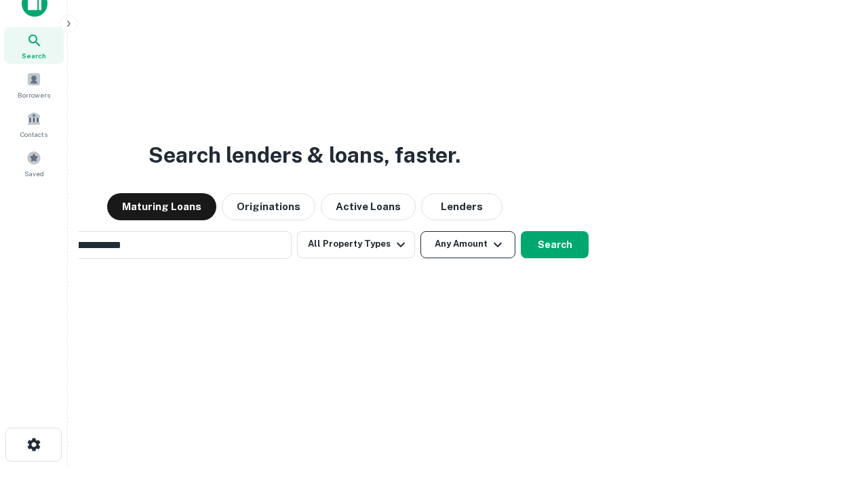 Image resolution: width=868 pixels, height=488 pixels. Describe the element at coordinates (34, 124) in the screenshot. I see `div: Contacts` at that location.